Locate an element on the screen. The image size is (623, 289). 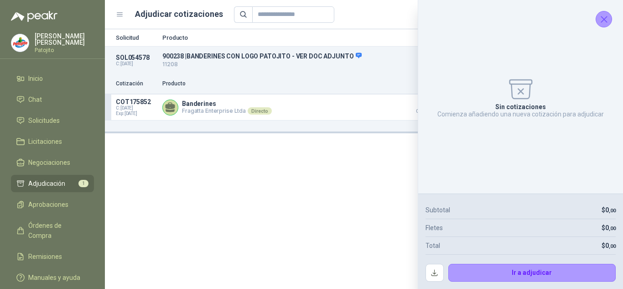
span: Chat is located at coordinates (35, 100).